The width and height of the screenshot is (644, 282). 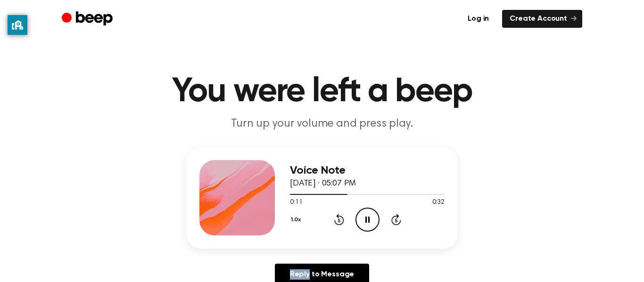 What do you see at coordinates (296, 203) in the screenshot?
I see `span: 0:11` at bounding box center [296, 203].